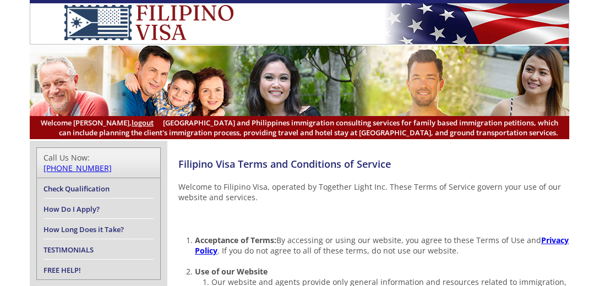 The height and width of the screenshot is (286, 599). I want to click on a: FREE HELP!, so click(62, 270).